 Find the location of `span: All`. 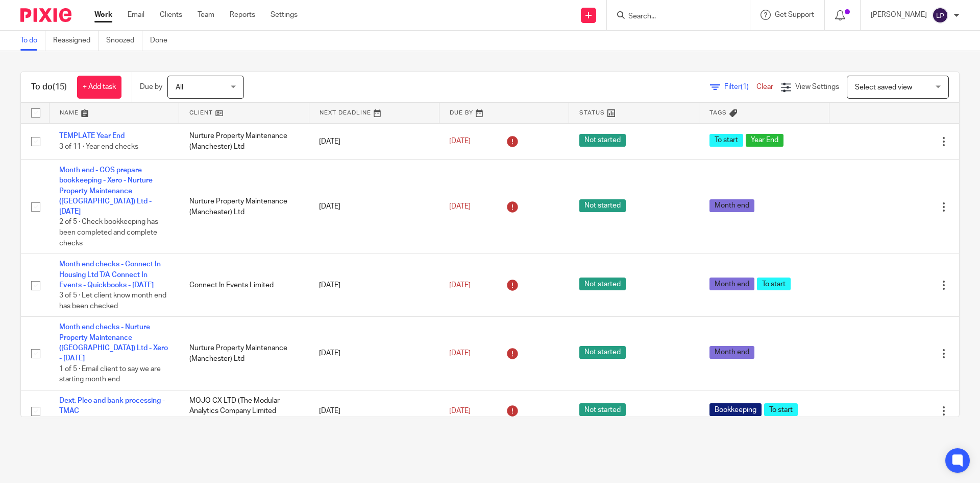

span: All is located at coordinates (179, 87).